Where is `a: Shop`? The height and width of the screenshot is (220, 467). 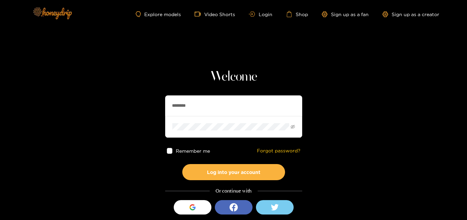
a: Shop is located at coordinates (297, 14).